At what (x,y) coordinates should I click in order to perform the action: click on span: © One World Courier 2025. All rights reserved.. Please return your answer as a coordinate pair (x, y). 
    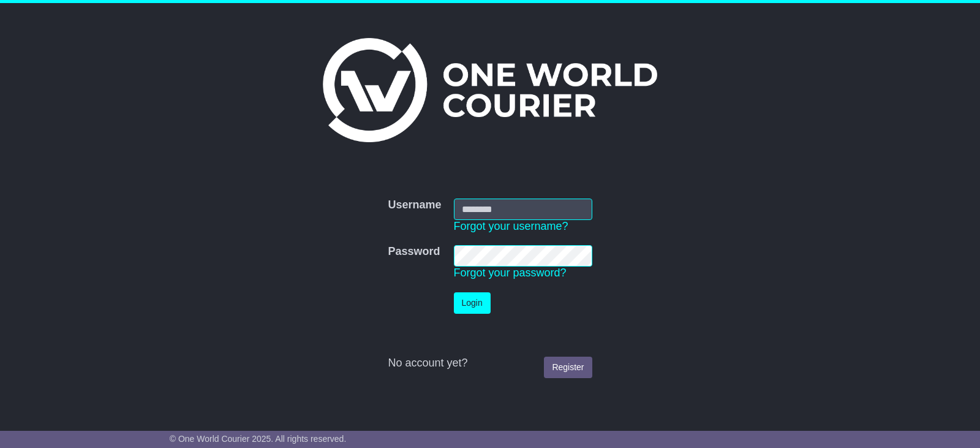
    Looking at the image, I should click on (258, 439).